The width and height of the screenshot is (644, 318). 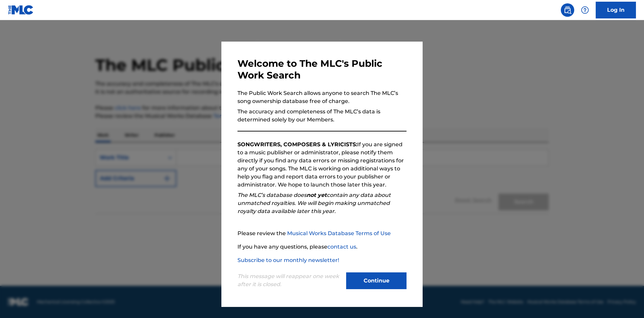 I want to click on a: Public Search, so click(x=568, y=11).